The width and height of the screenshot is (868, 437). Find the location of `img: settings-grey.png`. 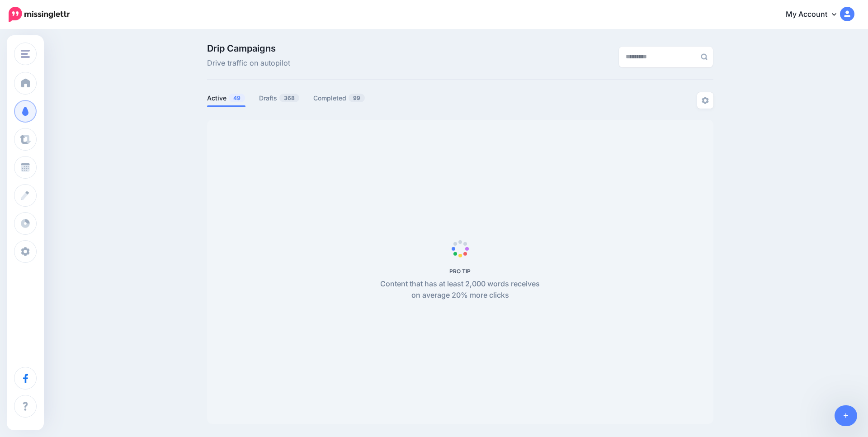

img: settings-grey.png is located at coordinates (705, 100).